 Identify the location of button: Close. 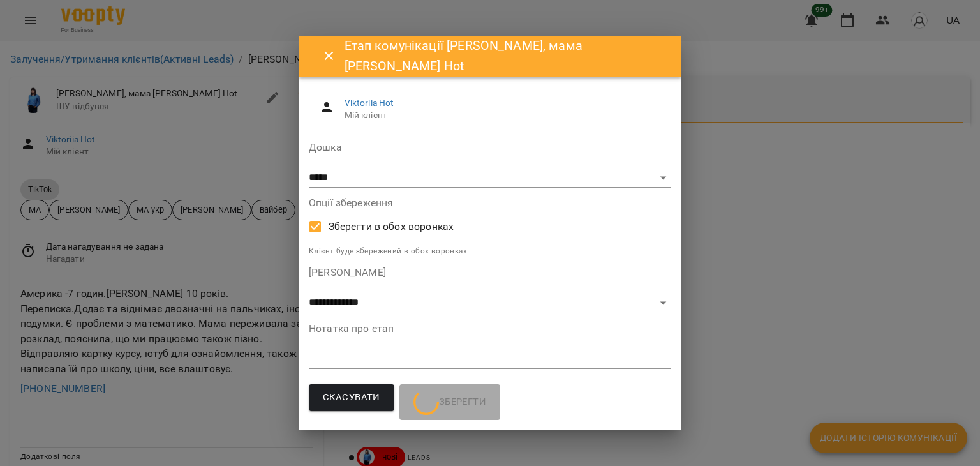
(329, 56).